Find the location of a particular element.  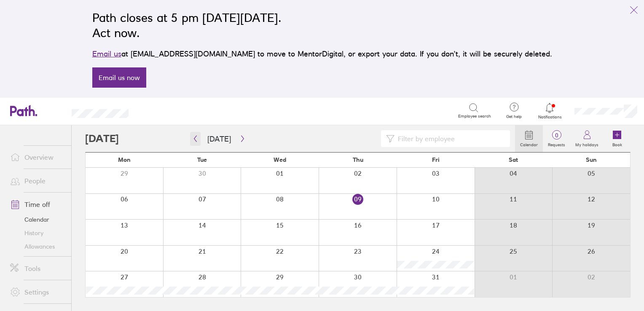

label: My holidays is located at coordinates (587, 144).